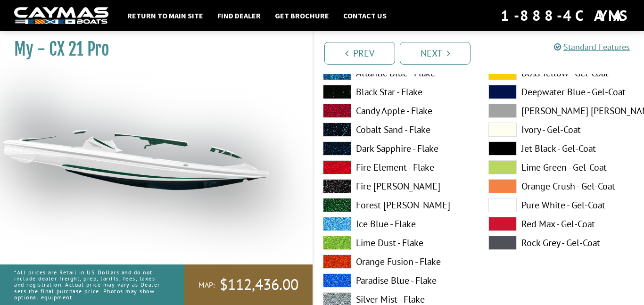 The height and width of the screenshot is (305, 644). I want to click on label: Orange Fusion - Flake, so click(396, 262).